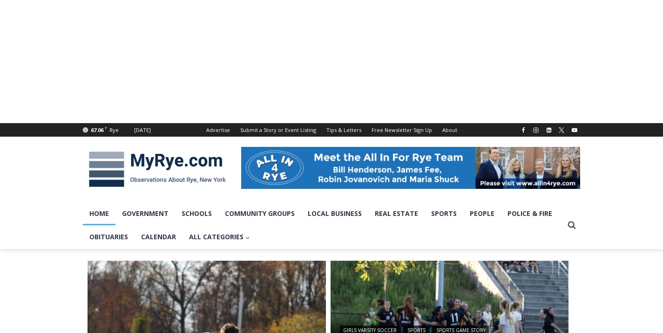 This screenshot has height=333, width=663. I want to click on a: Local Business, so click(335, 213).